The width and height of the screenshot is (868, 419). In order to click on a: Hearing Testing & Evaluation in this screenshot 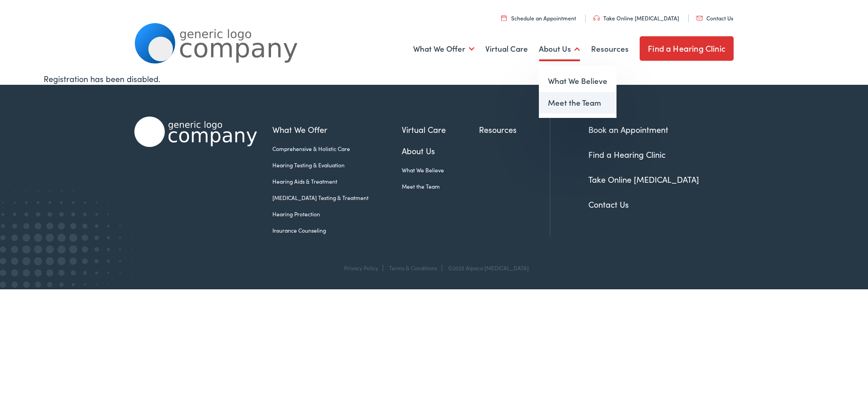, I will do `click(337, 165)`.